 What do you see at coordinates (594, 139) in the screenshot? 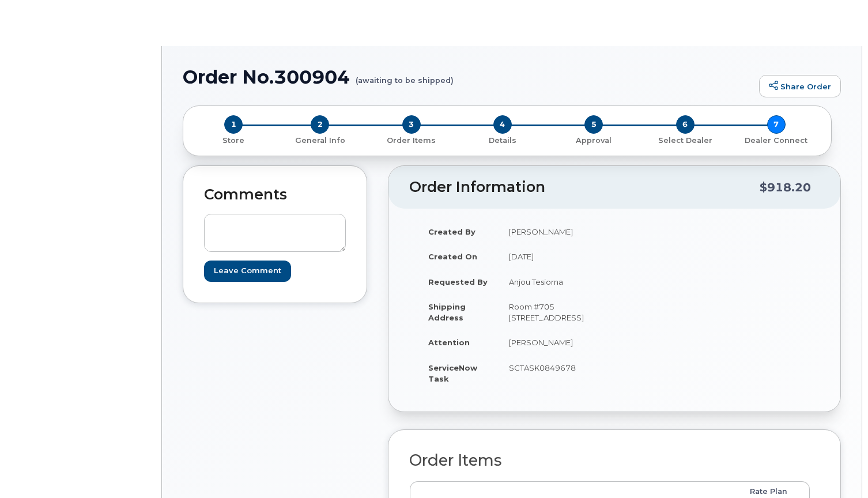
I see `a: 5 Approval` at bounding box center [594, 139].